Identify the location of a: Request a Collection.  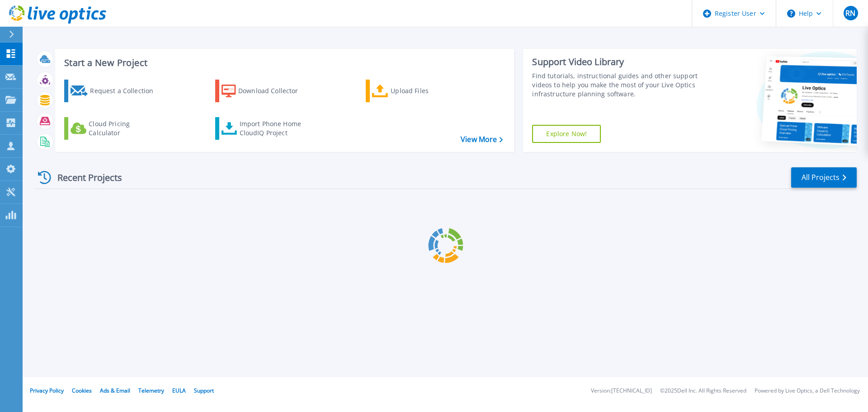
(114, 91).